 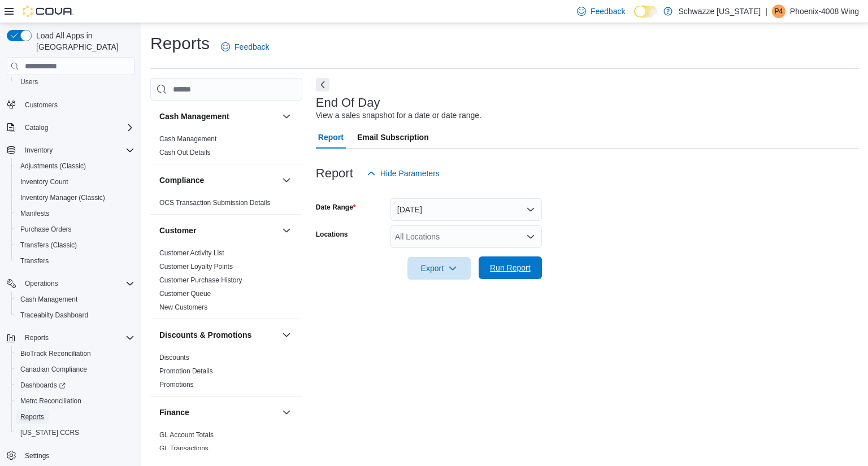 What do you see at coordinates (226, 148) in the screenshot?
I see `div: Cash Management` at bounding box center [226, 148].